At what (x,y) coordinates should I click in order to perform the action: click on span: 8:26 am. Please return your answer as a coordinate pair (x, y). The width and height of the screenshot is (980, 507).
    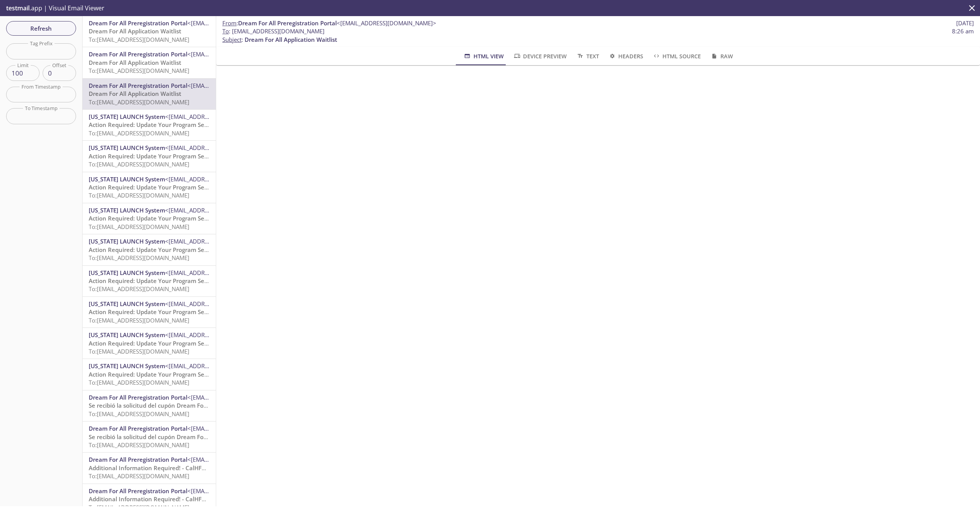
    Looking at the image, I should click on (963, 31).